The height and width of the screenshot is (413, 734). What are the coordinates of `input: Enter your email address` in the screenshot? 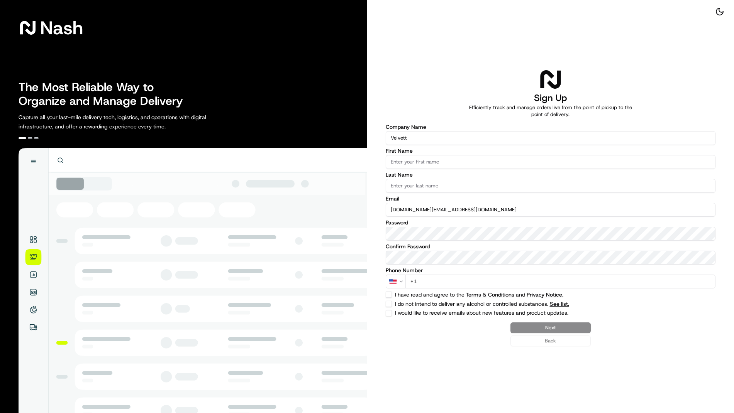 It's located at (550, 210).